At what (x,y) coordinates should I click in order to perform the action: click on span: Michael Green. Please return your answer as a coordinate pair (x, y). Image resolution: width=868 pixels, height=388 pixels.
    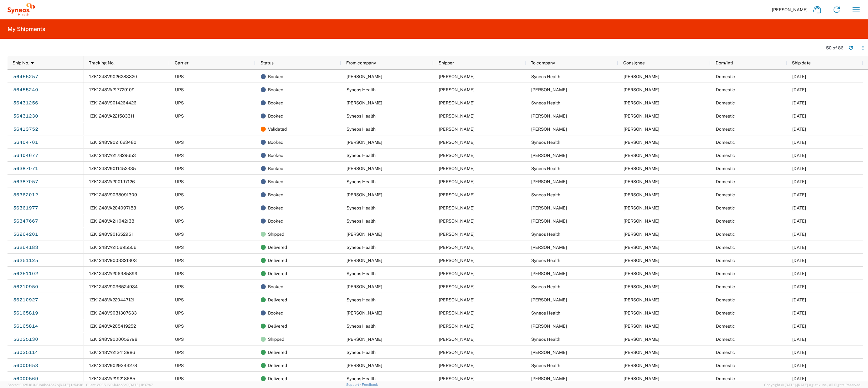
    Looking at the image, I should click on (457, 76).